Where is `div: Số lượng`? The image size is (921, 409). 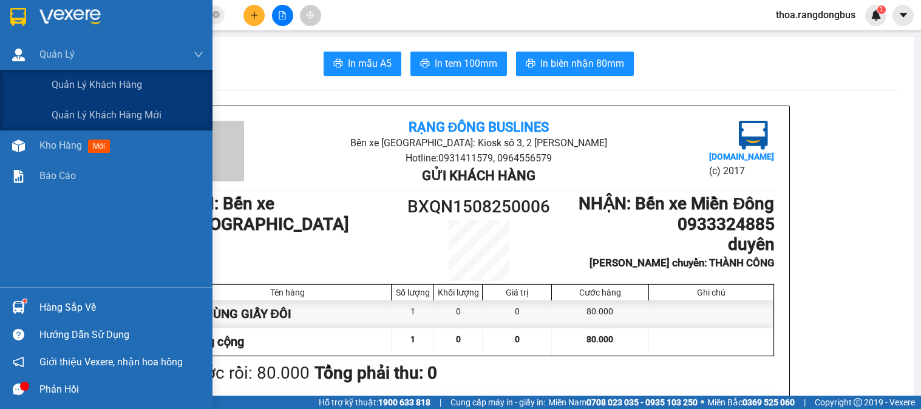
div: Số lượng is located at coordinates (412, 293).